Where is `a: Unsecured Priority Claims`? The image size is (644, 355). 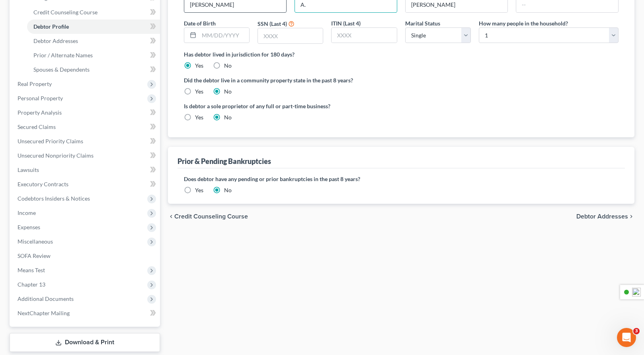
a: Unsecured Priority Claims is located at coordinates (85, 141).